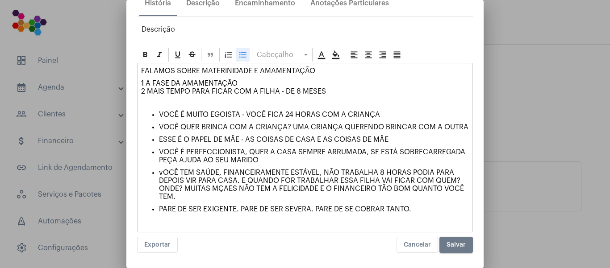  I want to click on p: 1 A FASE DA AMAMENTAÇÃO 2 MAIS TEMPO PARA FICAR COM A FILHA - DE 8 MESES, so click(305, 92).